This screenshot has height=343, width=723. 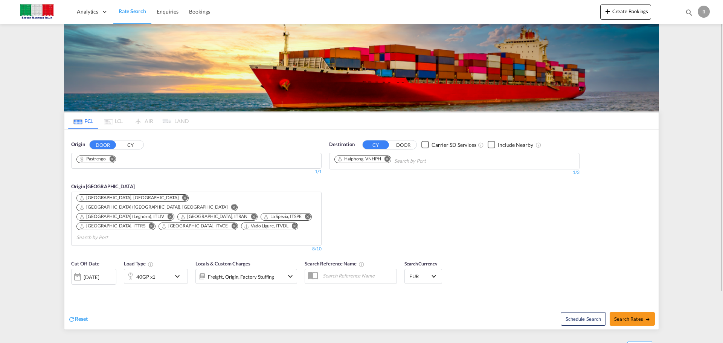 What do you see at coordinates (132, 11) in the screenshot?
I see `span: Rate Search` at bounding box center [132, 11].